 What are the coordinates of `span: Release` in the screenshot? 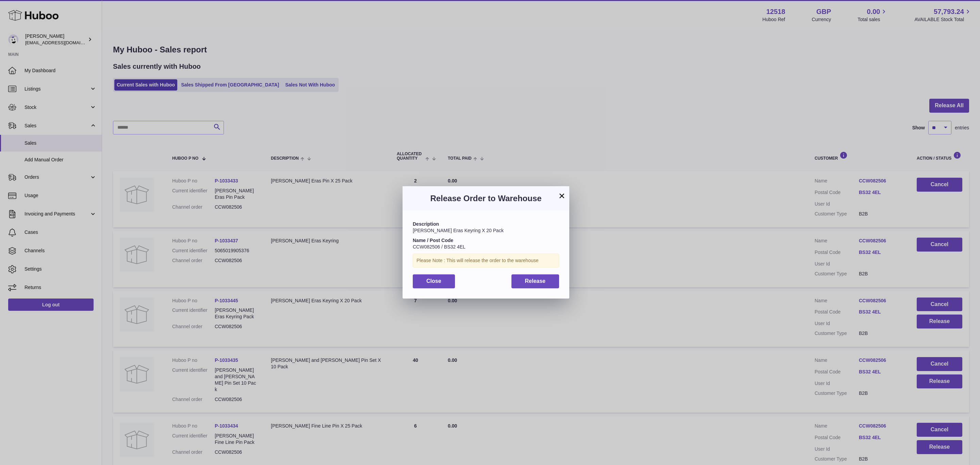 It's located at (535, 281).